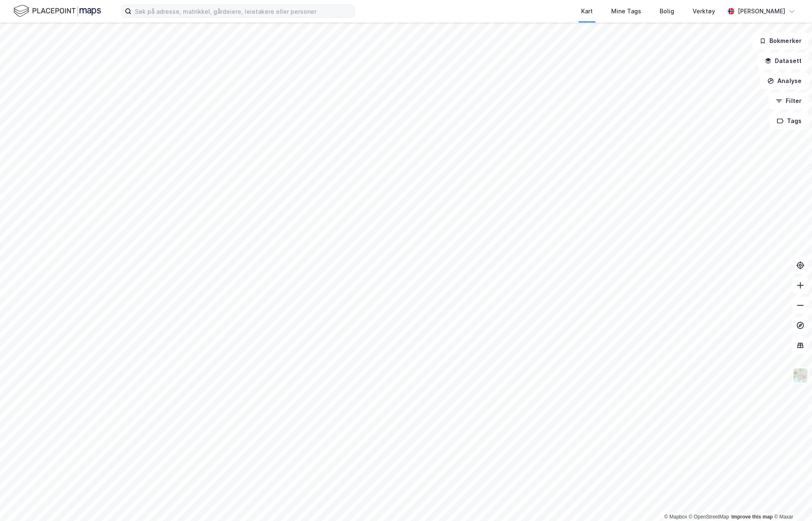 This screenshot has height=521, width=812. Describe the element at coordinates (57, 11) in the screenshot. I see `img: logo.f888ab2527a4732fd821a326f86c7f29.svg` at that location.